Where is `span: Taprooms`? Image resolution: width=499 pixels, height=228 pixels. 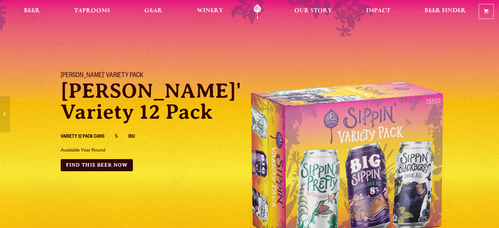 span: Taprooms is located at coordinates (92, 11).